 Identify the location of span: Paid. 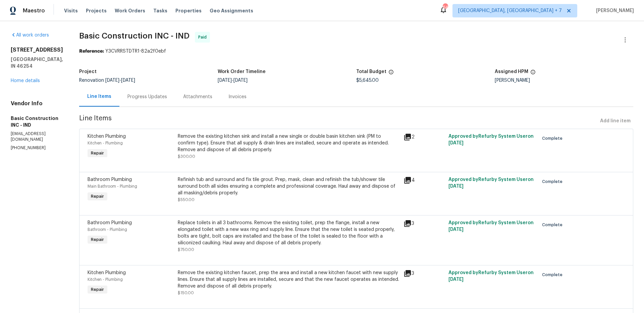
(204, 37).